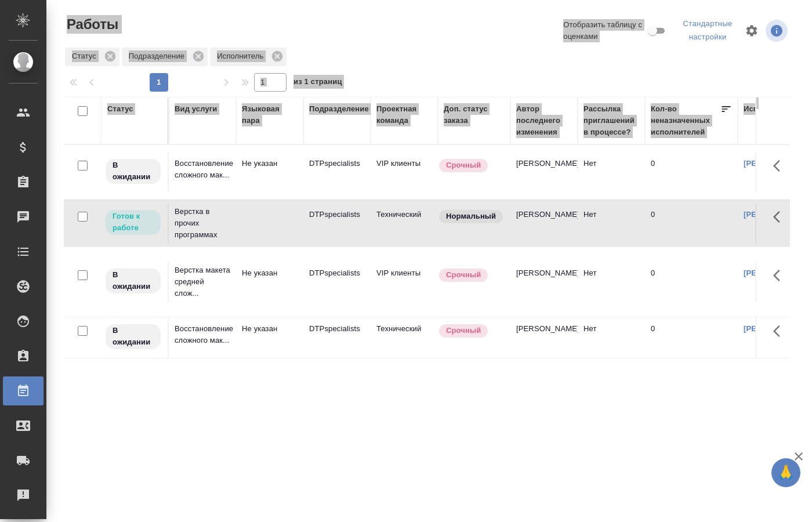 The height and width of the screenshot is (522, 812). What do you see at coordinates (751, 31) in the screenshot?
I see `span: Настроить таблицу` at bounding box center [751, 31].